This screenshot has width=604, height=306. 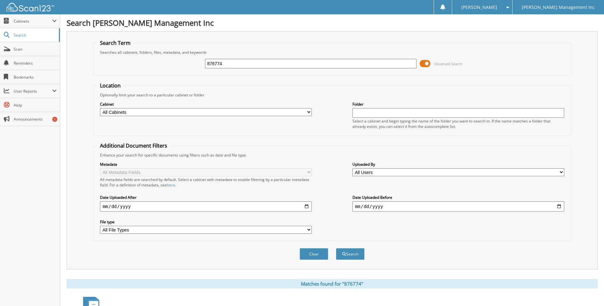 I want to click on div: Optionally limit your search to a particular cabinet or folder, so click(x=331, y=95).